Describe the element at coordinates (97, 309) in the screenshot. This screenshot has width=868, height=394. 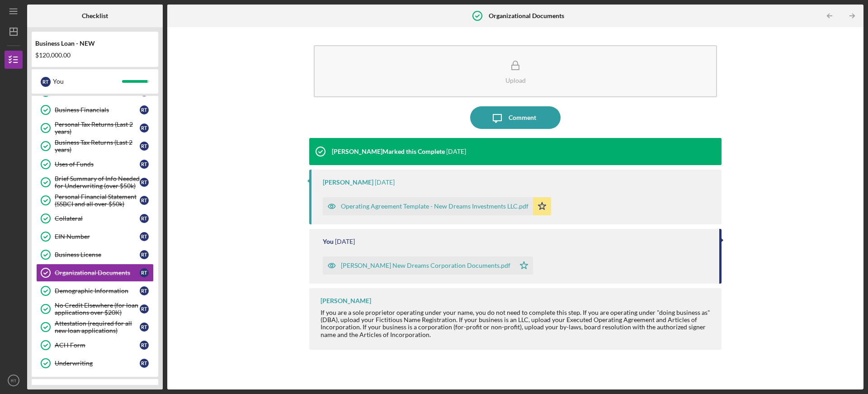
I see `div: No Credit Elsewhere (for loan applications over $20K)` at that location.